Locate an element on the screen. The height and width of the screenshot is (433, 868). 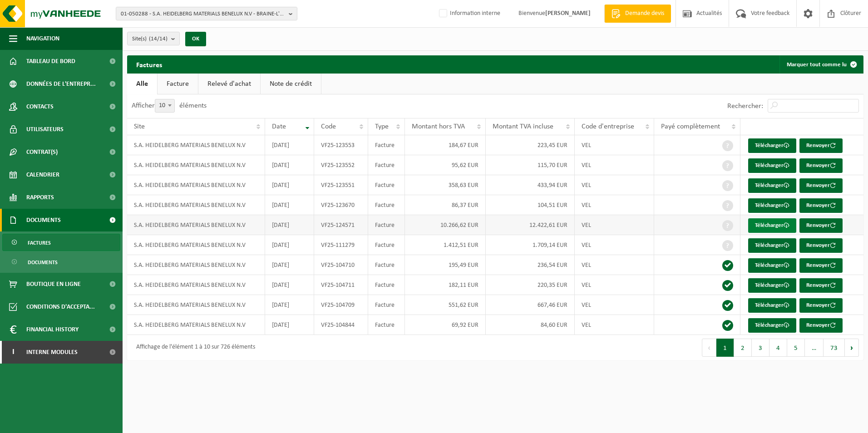
span: Payé complètement is located at coordinates (690, 126).